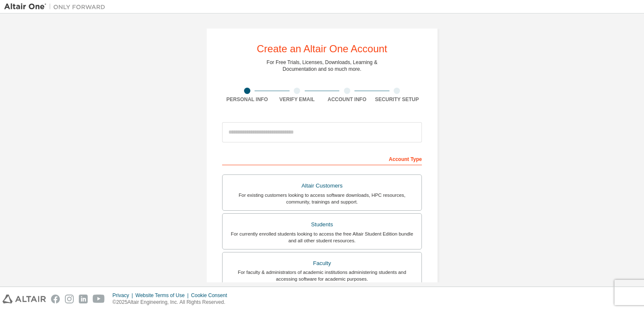 The image size is (644, 311). Describe the element at coordinates (124, 295) in the screenshot. I see `div: Privacy` at that location.